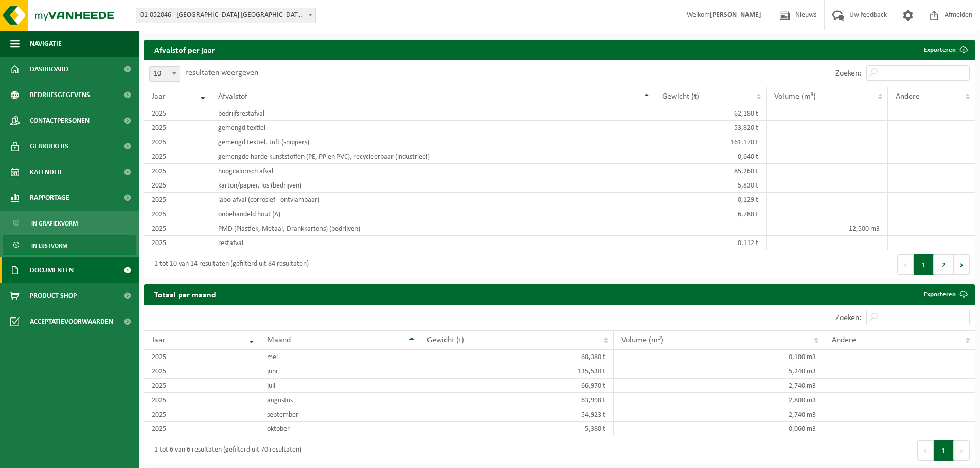  I want to click on span: Contactpersonen, so click(60, 121).